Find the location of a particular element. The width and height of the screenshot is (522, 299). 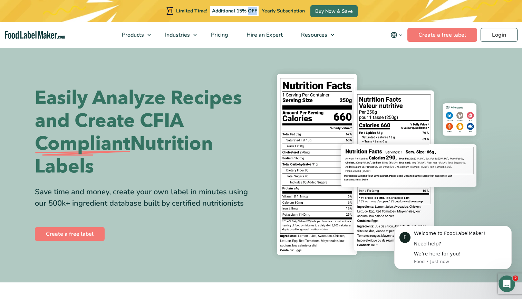

span: 2 is located at coordinates (516, 278).